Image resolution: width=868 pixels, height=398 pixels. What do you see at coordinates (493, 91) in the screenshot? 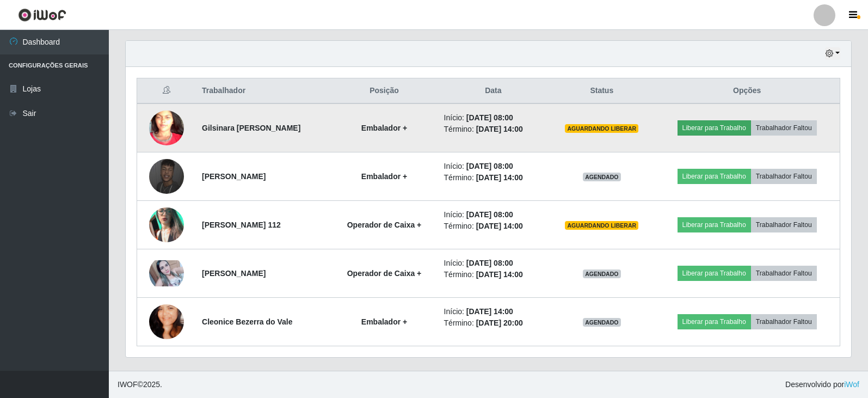
I see `th: Data` at bounding box center [493, 91].